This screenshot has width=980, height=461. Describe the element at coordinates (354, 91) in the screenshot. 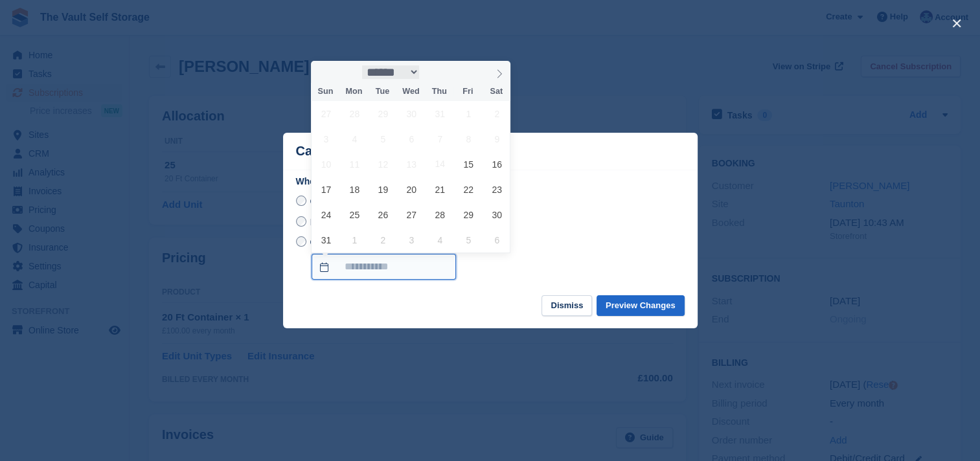

I see `span: Mon` at that location.